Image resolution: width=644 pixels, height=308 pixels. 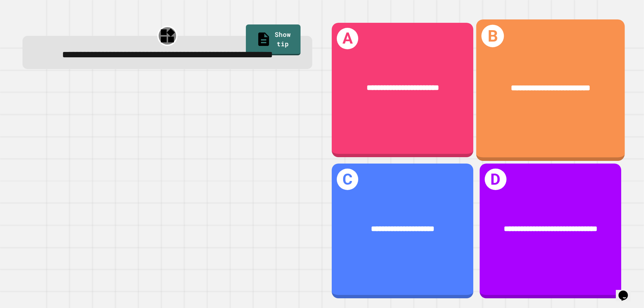 I want to click on h1: D, so click(x=496, y=180).